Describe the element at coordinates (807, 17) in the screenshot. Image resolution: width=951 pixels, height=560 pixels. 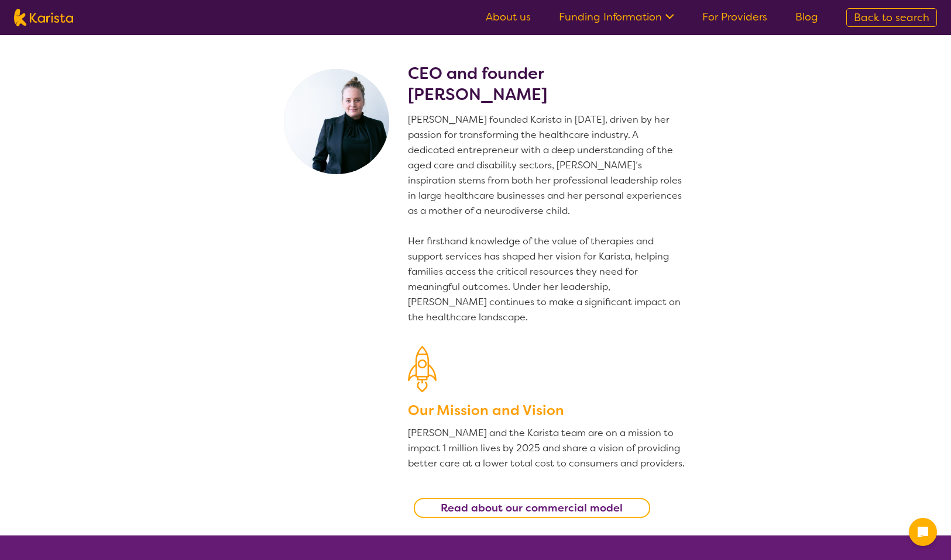
I see `a: Blog` at that location.